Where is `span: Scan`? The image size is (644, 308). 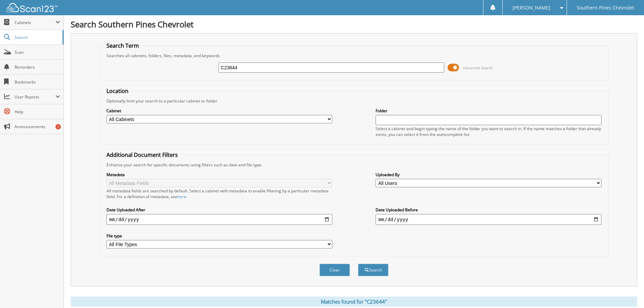 span: Scan is located at coordinates (38, 52).